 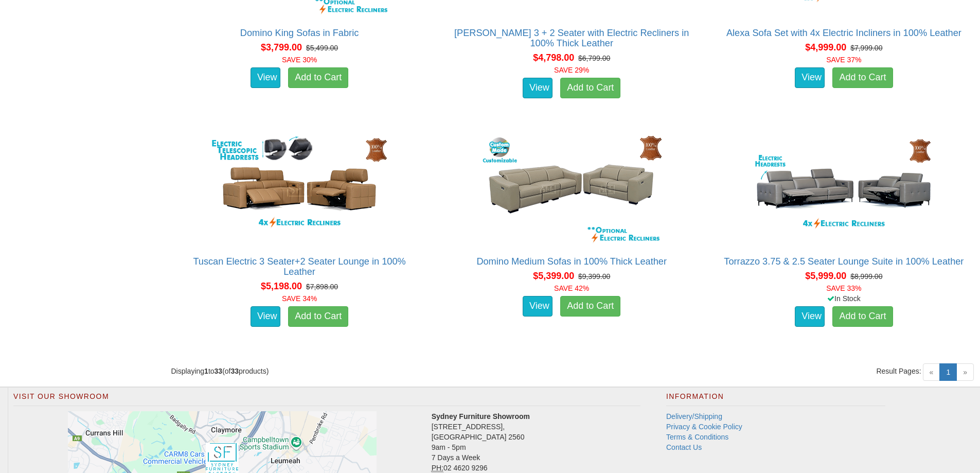 What do you see at coordinates (281, 48) in the screenshot?
I see `span: $3,799.00` at bounding box center [281, 48].